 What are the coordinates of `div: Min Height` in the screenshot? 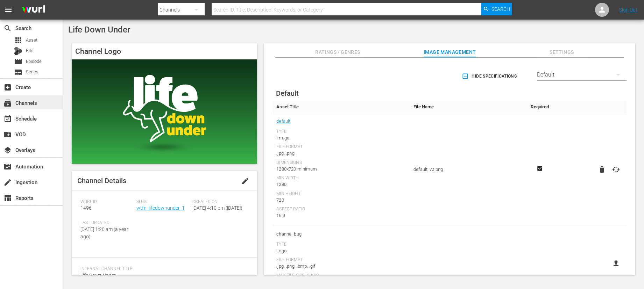 It's located at (341, 194).